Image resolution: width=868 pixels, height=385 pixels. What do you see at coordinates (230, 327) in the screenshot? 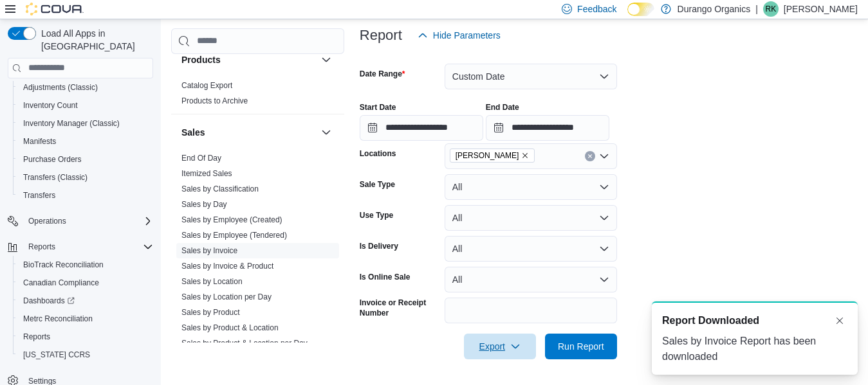
I see `a: Sales by Product & Location` at bounding box center [230, 327].